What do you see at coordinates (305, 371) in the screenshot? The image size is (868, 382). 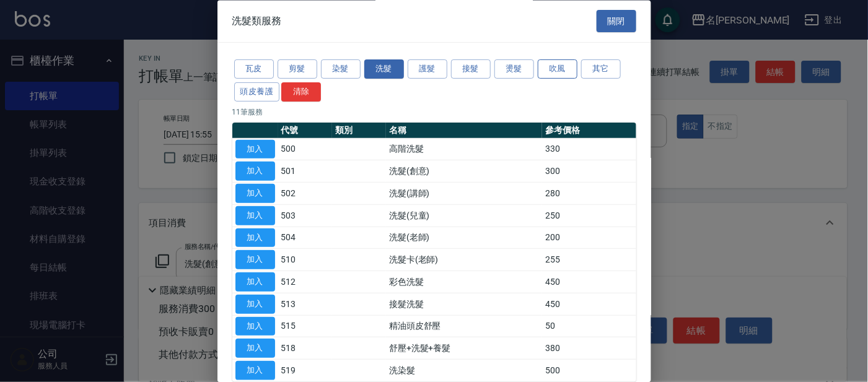 I see `td: 519` at bounding box center [305, 371].